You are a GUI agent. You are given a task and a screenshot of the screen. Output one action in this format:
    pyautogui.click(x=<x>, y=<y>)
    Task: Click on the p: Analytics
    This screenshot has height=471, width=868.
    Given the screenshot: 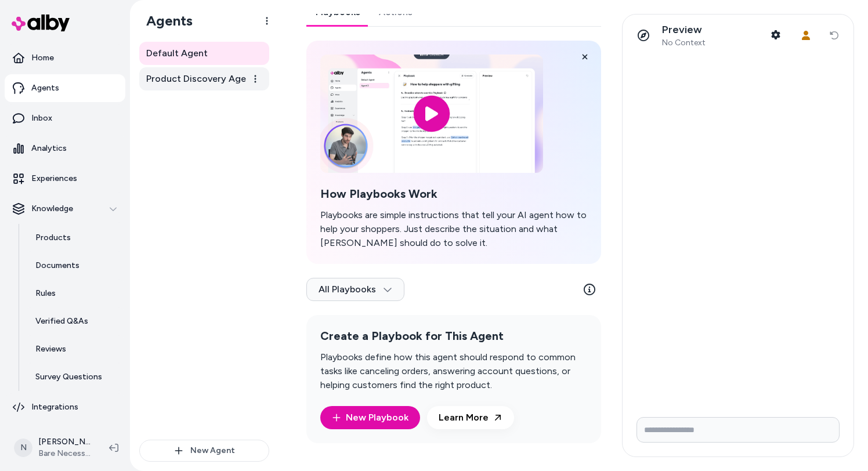 What is the action you would take?
    pyautogui.click(x=49, y=148)
    